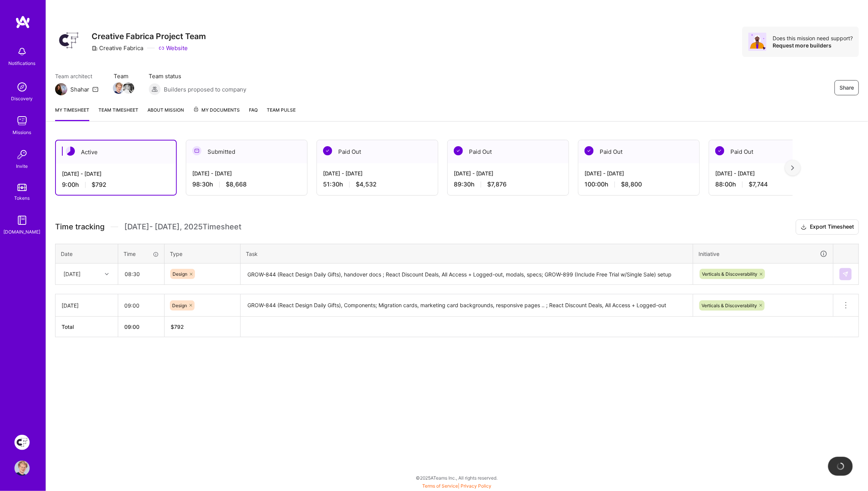 The width and height of the screenshot is (868, 491). I want to click on img: Invite, so click(22, 155).